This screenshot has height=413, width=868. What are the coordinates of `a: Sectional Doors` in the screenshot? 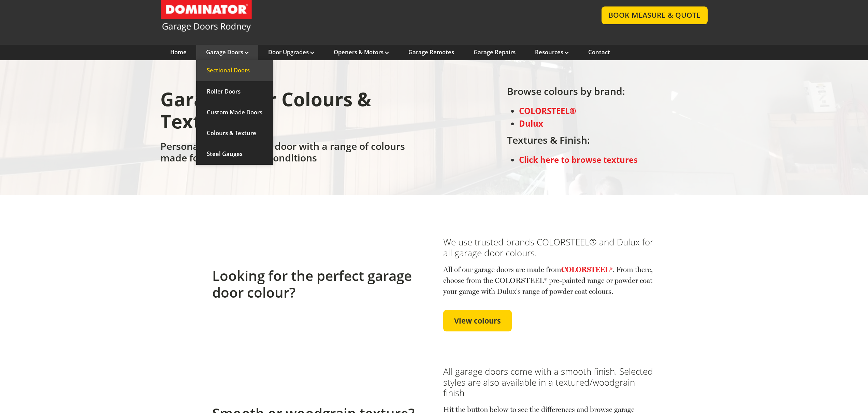 It's located at (234, 70).